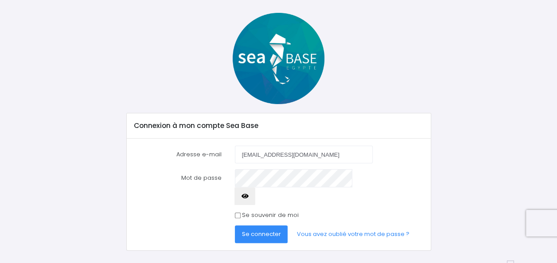  What do you see at coordinates (178, 155) in the screenshot?
I see `label: Adresse e-mail` at bounding box center [178, 155].